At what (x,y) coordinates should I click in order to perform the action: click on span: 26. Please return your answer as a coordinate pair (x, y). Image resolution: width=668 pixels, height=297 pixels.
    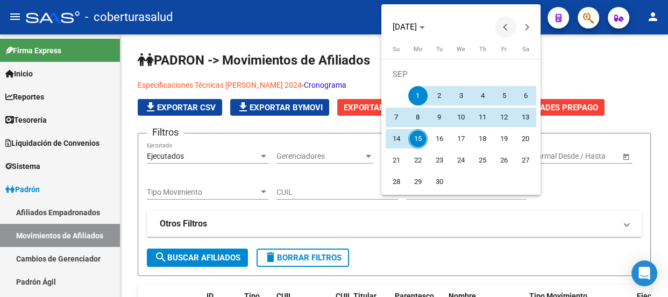
    Looking at the image, I should click on (504, 160).